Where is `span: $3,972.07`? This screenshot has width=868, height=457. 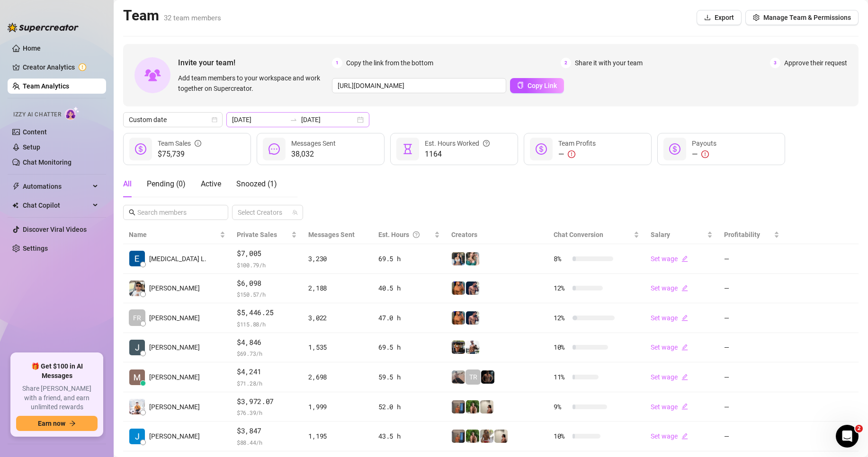 span: $3,972.07 is located at coordinates (267, 401).